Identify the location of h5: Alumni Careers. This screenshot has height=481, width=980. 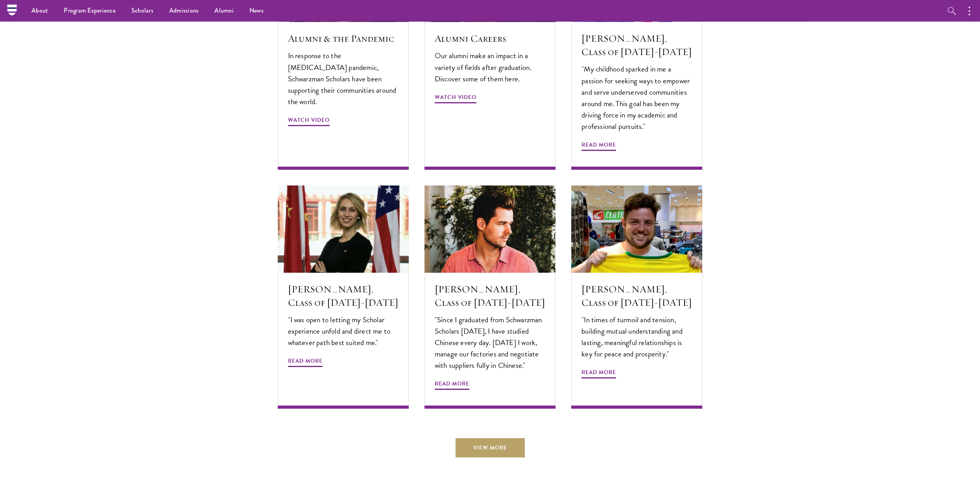
(490, 38).